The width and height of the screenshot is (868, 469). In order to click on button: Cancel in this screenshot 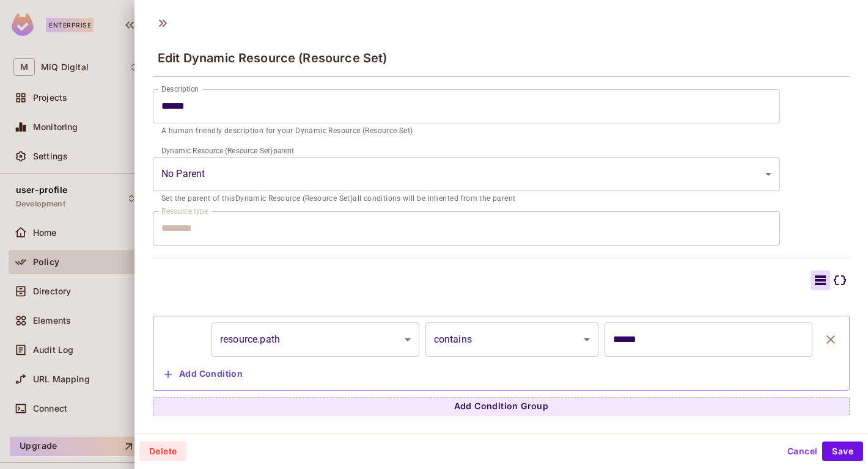, I will do `click(802, 451)`.